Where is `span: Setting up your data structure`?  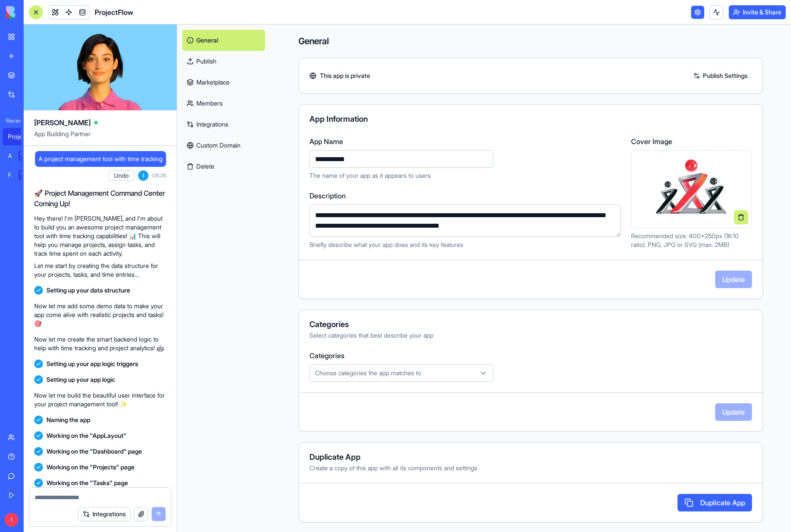
span: Setting up your data structure is located at coordinates (88, 291).